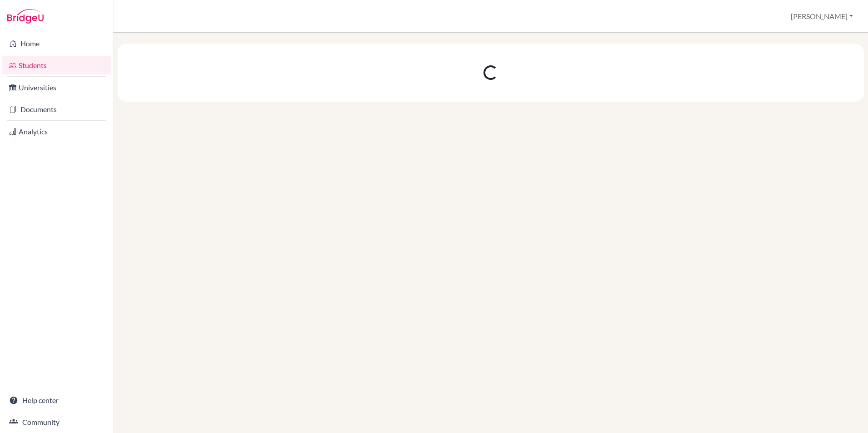 The image size is (868, 433). Describe the element at coordinates (26, 16) in the screenshot. I see `img: Bridge-U` at that location.